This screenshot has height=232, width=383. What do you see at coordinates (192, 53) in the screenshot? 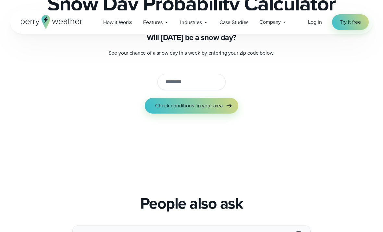
I see `p: See your chance of a snow day this week by entering your zip code below.` at bounding box center [192, 53].